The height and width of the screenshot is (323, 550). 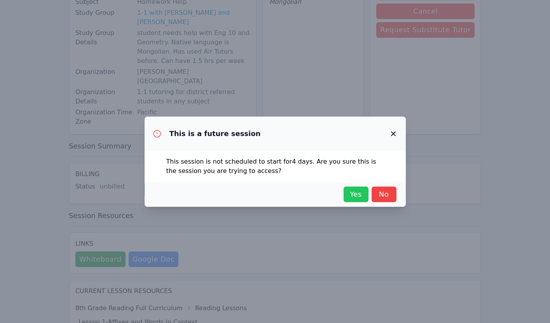 What do you see at coordinates (215, 134) in the screenshot?
I see `h3: This is a future session` at bounding box center [215, 134].